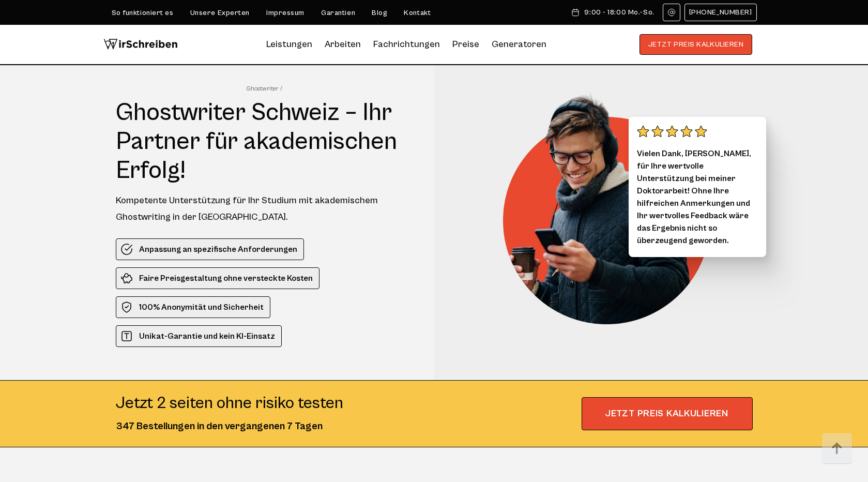 This screenshot has width=868, height=482. I want to click on a: Leistungen, so click(289, 44).